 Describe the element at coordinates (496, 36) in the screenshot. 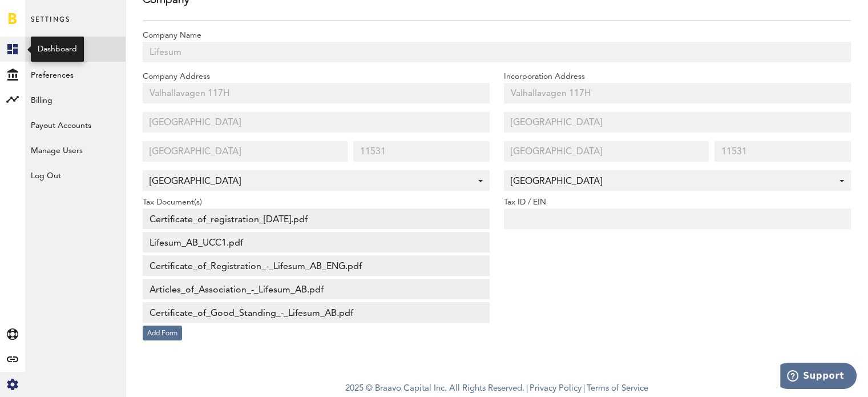

I see `label: Company Name` at that location.